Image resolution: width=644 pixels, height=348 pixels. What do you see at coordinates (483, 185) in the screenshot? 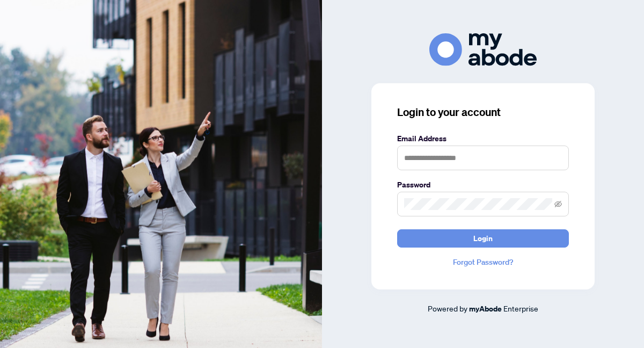
I see `label: Password` at bounding box center [483, 185].